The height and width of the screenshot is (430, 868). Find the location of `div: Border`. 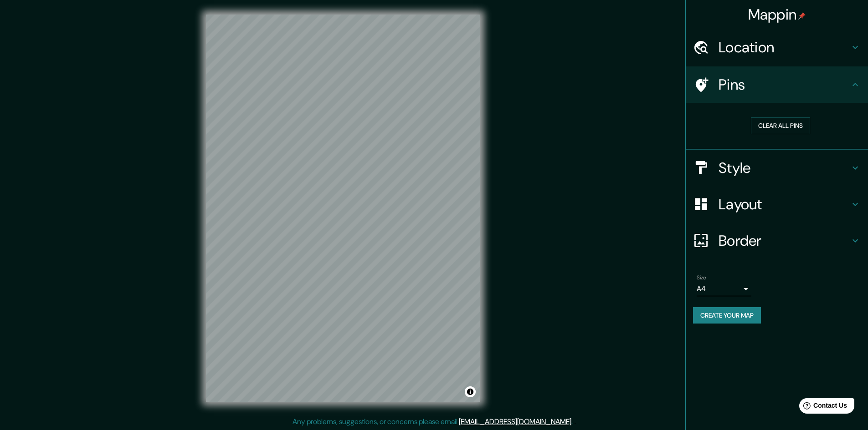

div: Border is located at coordinates (777, 240).